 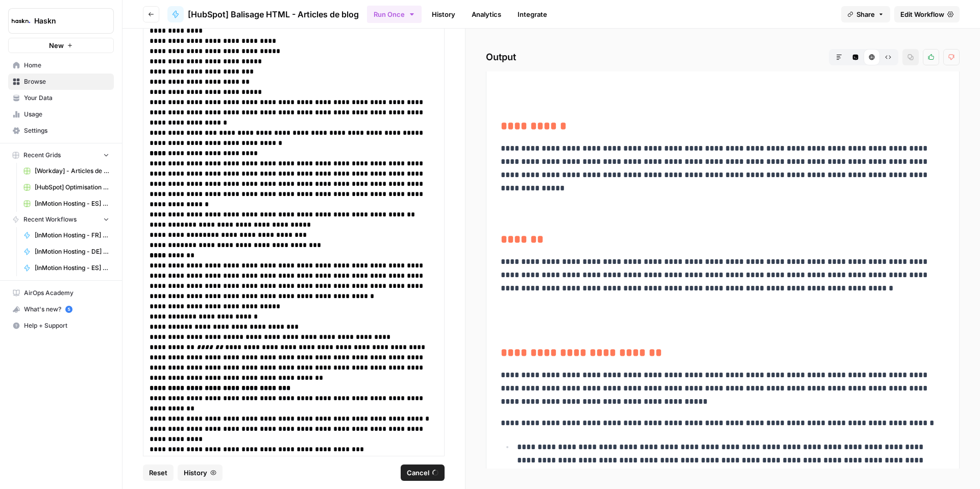 I want to click on button: History, so click(x=200, y=473).